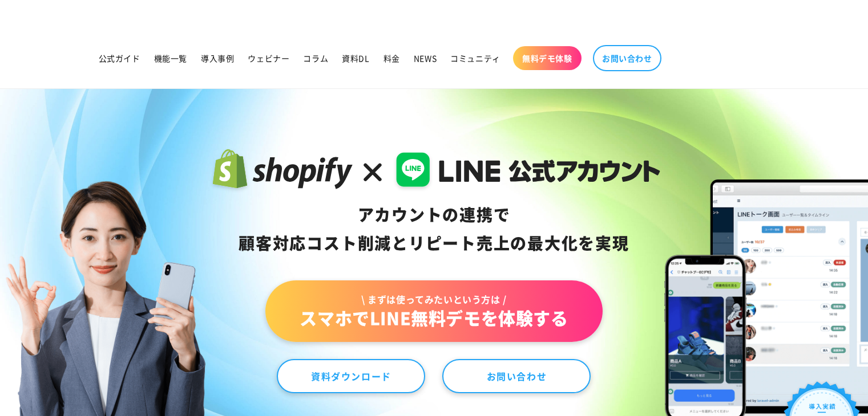 Image resolution: width=868 pixels, height=416 pixels. Describe the element at coordinates (547, 58) in the screenshot. I see `a: 無料デモ体験` at that location.